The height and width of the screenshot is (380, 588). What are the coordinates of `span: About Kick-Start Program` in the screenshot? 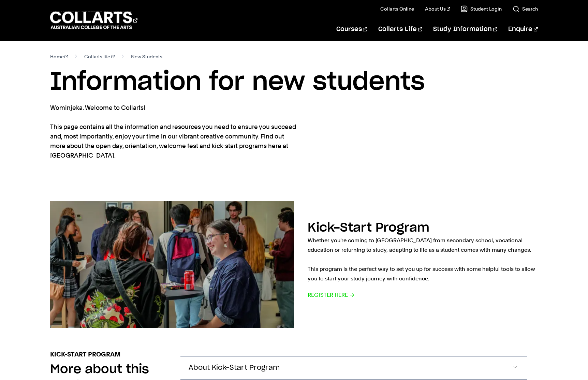 It's located at (234, 368).